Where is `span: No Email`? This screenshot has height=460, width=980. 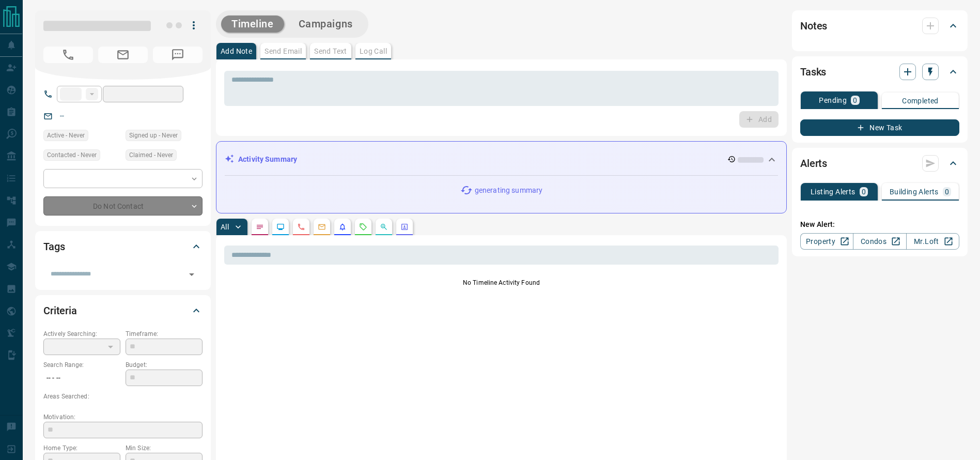 span: No Email is located at coordinates (123, 55).